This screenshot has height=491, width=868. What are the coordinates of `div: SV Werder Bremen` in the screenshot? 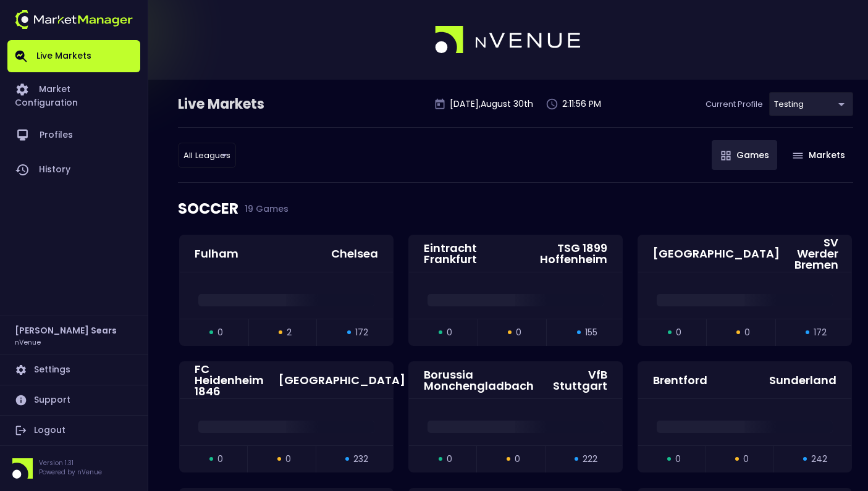 It's located at (816, 254).